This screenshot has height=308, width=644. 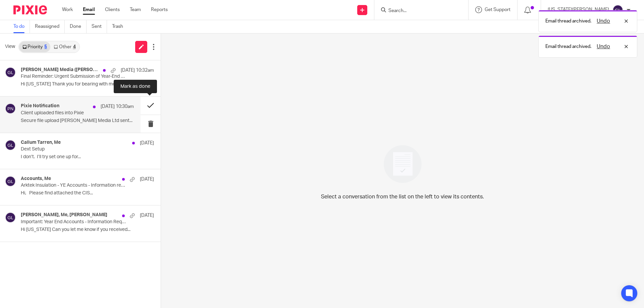 What do you see at coordinates (34, 47) in the screenshot?
I see `a: Priority5` at bounding box center [34, 47].